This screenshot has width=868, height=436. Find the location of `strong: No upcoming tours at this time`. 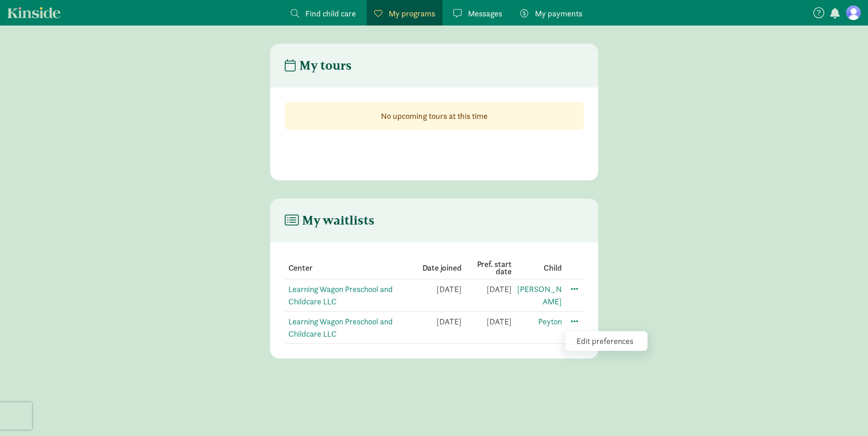

strong: No upcoming tours at this time is located at coordinates (434, 116).